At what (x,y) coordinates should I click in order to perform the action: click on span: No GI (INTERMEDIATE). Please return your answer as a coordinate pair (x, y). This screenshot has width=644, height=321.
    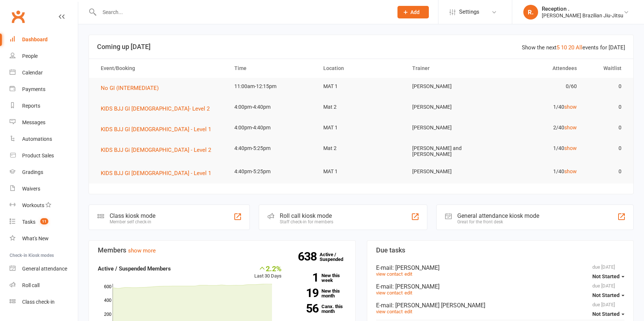
    Looking at the image, I should click on (130, 88).